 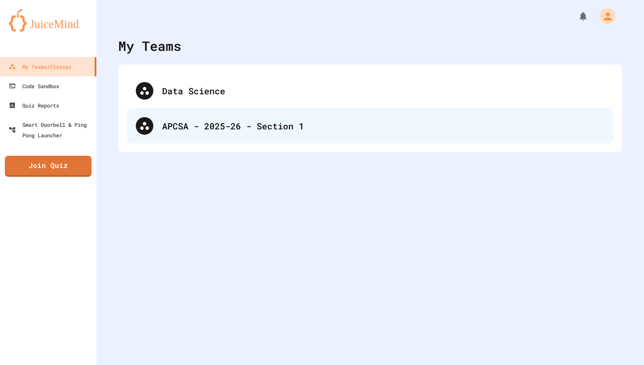 What do you see at coordinates (150, 46) in the screenshot?
I see `div: My Teams` at bounding box center [150, 46].